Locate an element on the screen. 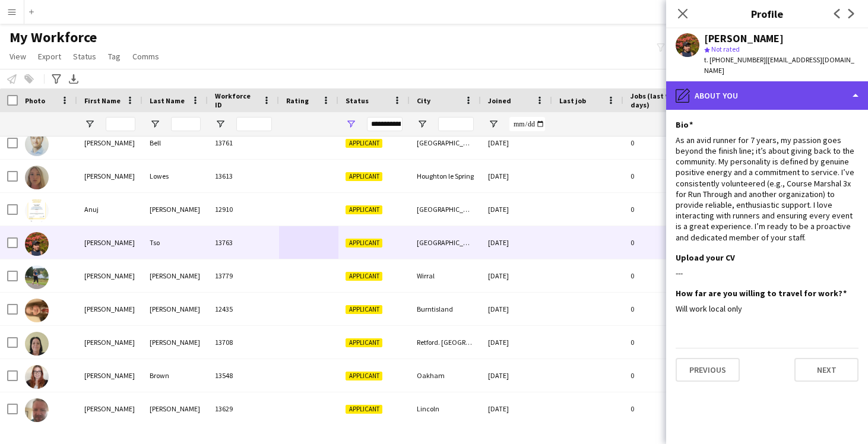  span: Last Name is located at coordinates (167, 100).